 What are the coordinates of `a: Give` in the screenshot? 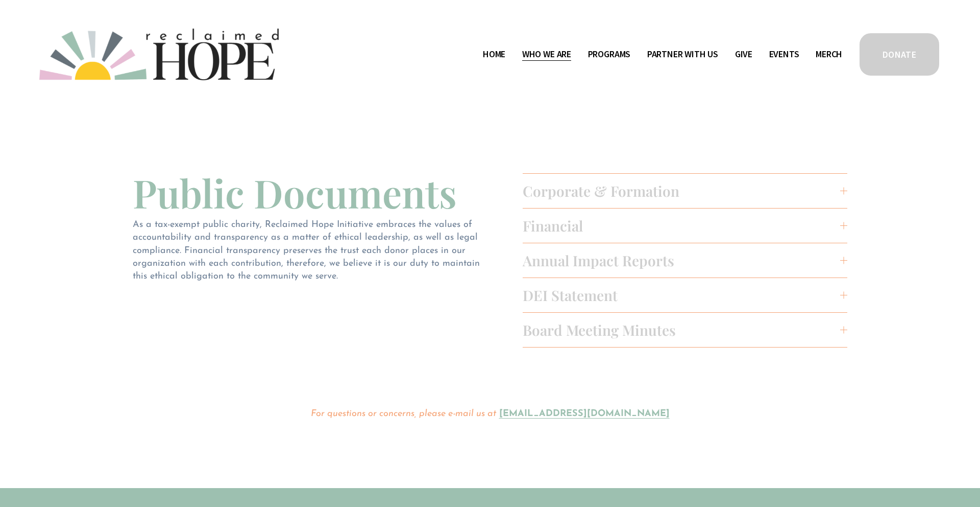 It's located at (744, 55).